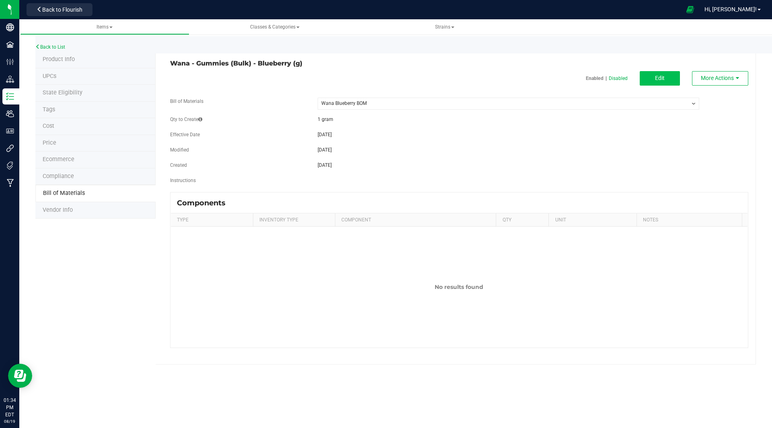  What do you see at coordinates (445, 27) in the screenshot?
I see `span: Strains` at bounding box center [445, 27].